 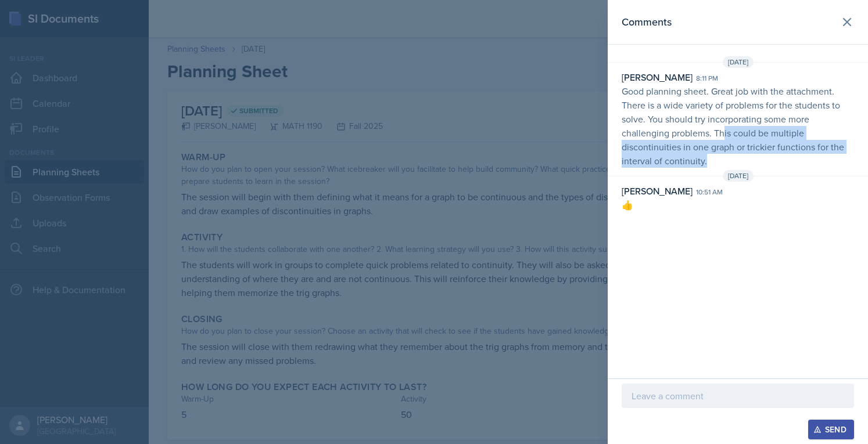 What do you see at coordinates (646, 22) in the screenshot?
I see `h2: Comments` at bounding box center [646, 22].